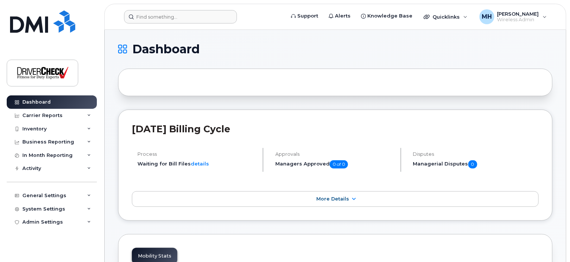  I want to click on h4: Disputes, so click(476, 154).